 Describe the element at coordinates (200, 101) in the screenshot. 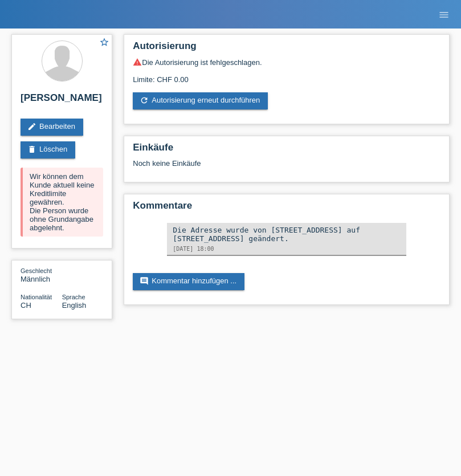

I see `a: refreshAutorisierung erneut durchführen` at that location.